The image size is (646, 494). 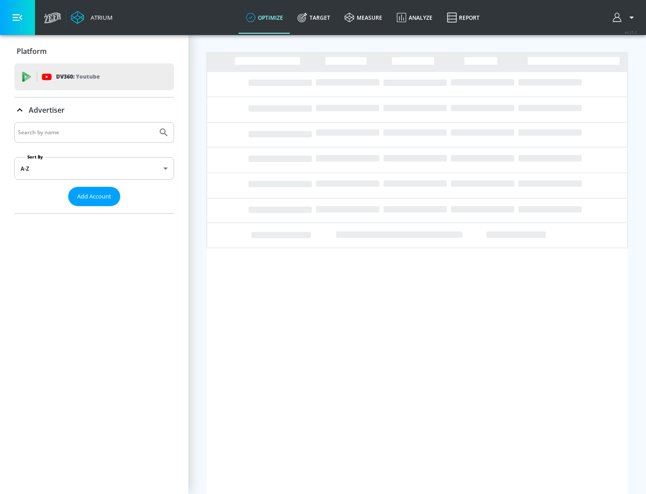 What do you see at coordinates (463, 17) in the screenshot?
I see `a: Report` at bounding box center [463, 17].